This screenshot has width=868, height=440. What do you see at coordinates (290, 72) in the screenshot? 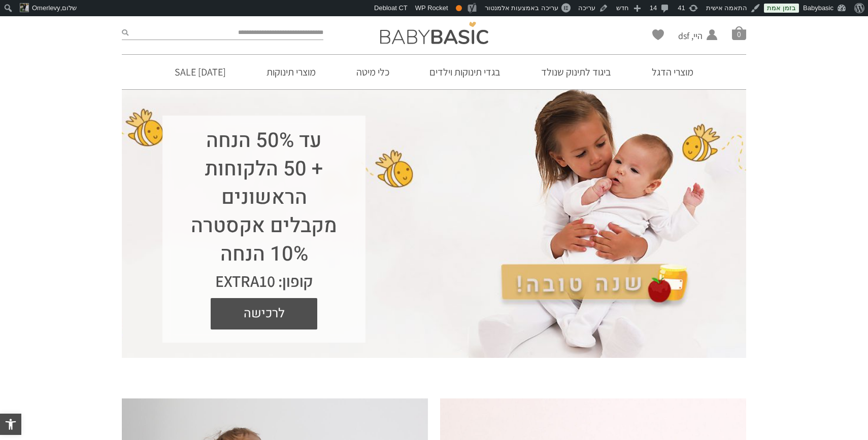
I see `a: מוצרי תינוקות` at bounding box center [290, 72].